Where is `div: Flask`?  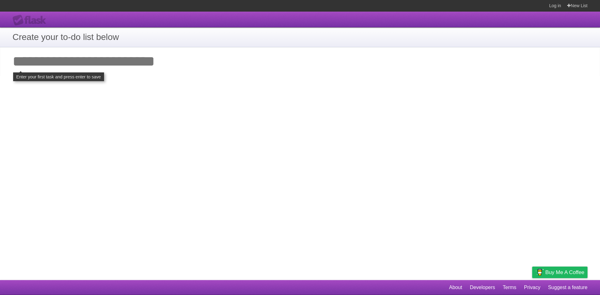 div: Flask is located at coordinates (31, 20).